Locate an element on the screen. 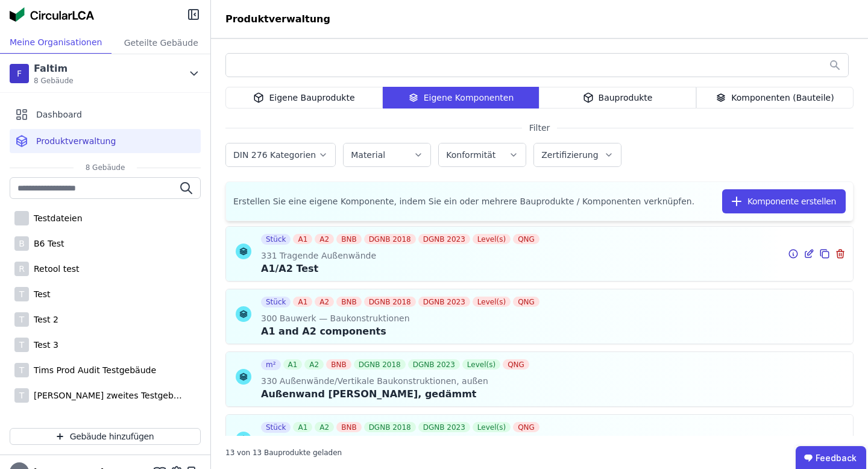 This screenshot has height=469, width=868. label: Material is located at coordinates (369, 155).